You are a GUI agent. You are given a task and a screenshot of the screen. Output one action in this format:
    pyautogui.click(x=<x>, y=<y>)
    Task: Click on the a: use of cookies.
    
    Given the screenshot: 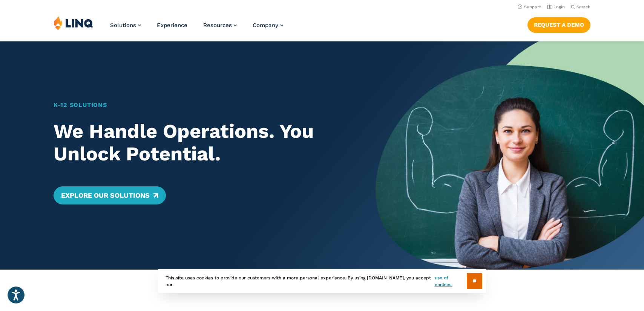 What is the action you would take?
    pyautogui.click(x=450, y=281)
    